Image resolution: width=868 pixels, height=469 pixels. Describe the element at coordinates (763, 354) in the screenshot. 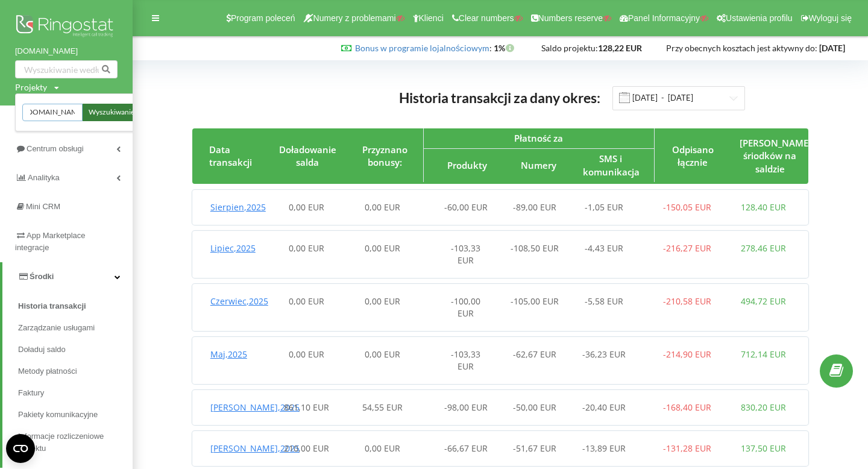

I see `span: 712,14 EUR` at that location.